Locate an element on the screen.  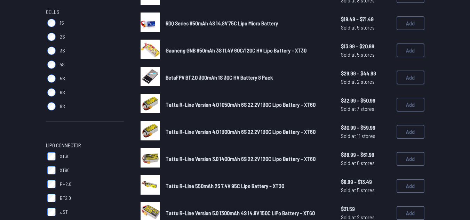
a: Tattu R-Line Version 4.0 1300mAh 6S 22.2V 130C Lipo Battery - XT60 is located at coordinates (247, 132).